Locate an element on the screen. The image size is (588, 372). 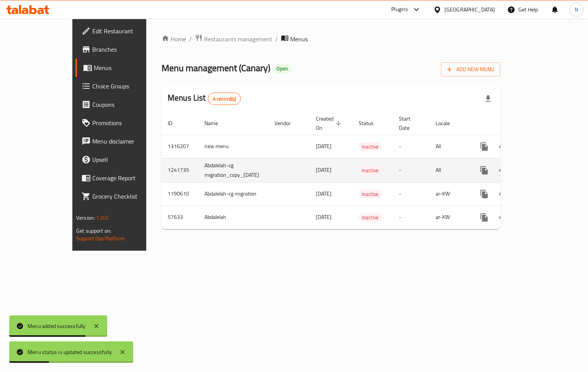
div: Plugins is located at coordinates (399, 10).